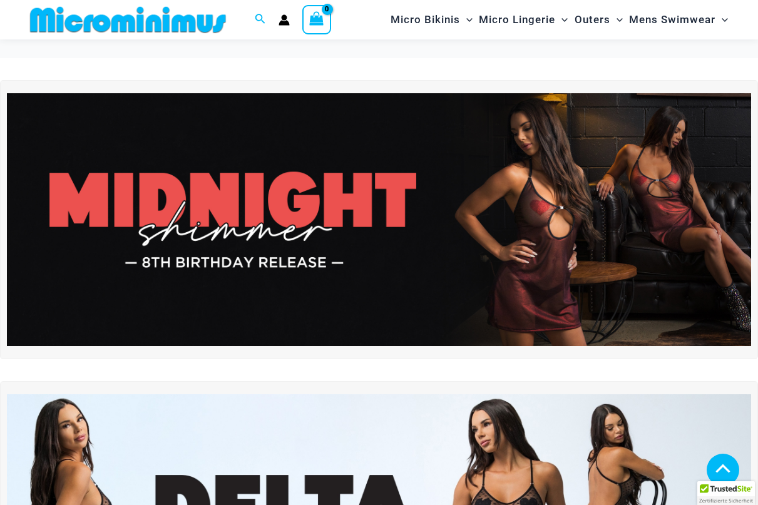 This screenshot has height=505, width=758. What do you see at coordinates (284, 20) in the screenshot?
I see `a: Account icon link` at bounding box center [284, 20].